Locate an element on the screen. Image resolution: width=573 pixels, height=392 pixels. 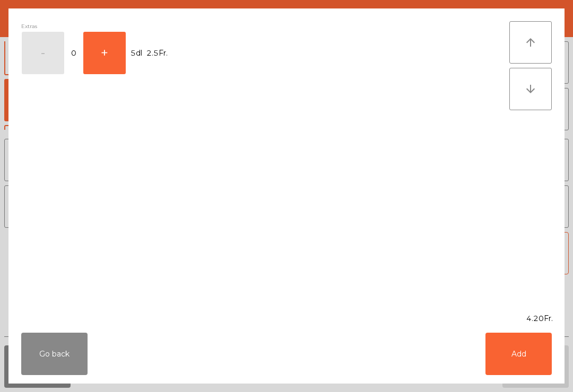
i: arrow_upward is located at coordinates (531, 42).